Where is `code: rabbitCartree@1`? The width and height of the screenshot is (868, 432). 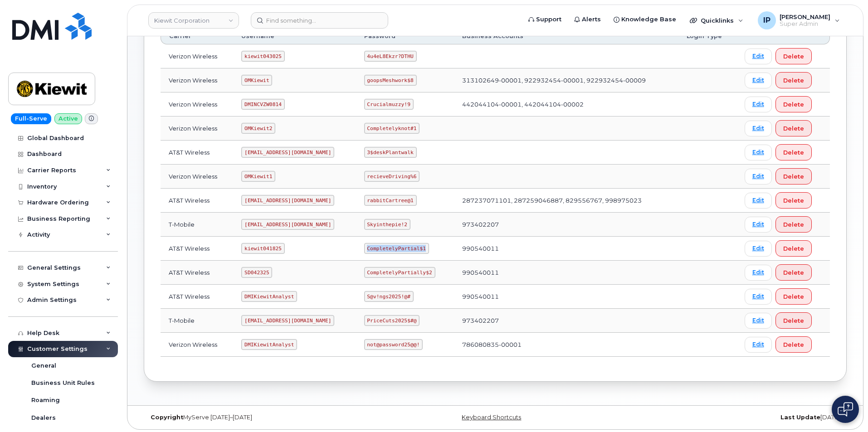
code: rabbitCartree@1 is located at coordinates (391, 201).